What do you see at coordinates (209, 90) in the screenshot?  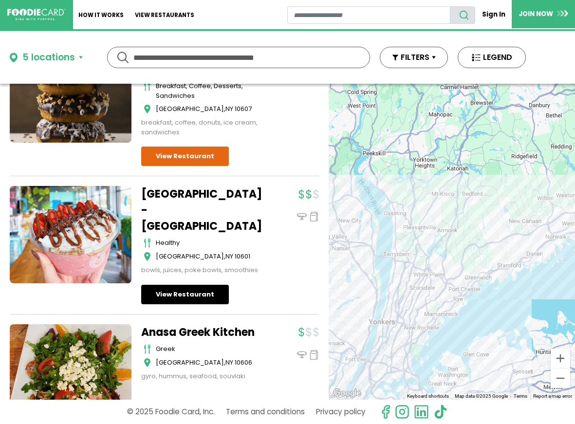 I see `div: breakfast, coffee, desserts, sandwiches` at bounding box center [209, 90].